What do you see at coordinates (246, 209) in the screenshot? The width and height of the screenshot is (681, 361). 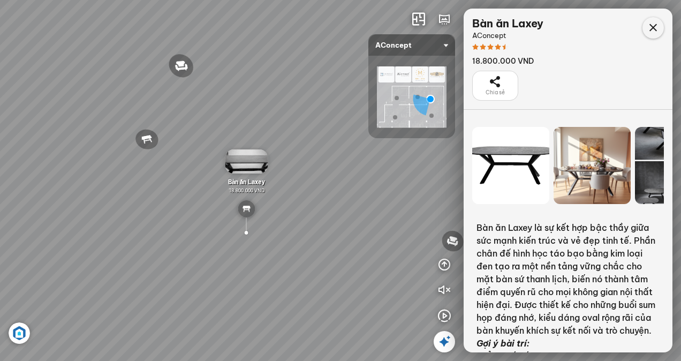 I see `img: table_YREKD739JCN6.svg` at bounding box center [246, 209].